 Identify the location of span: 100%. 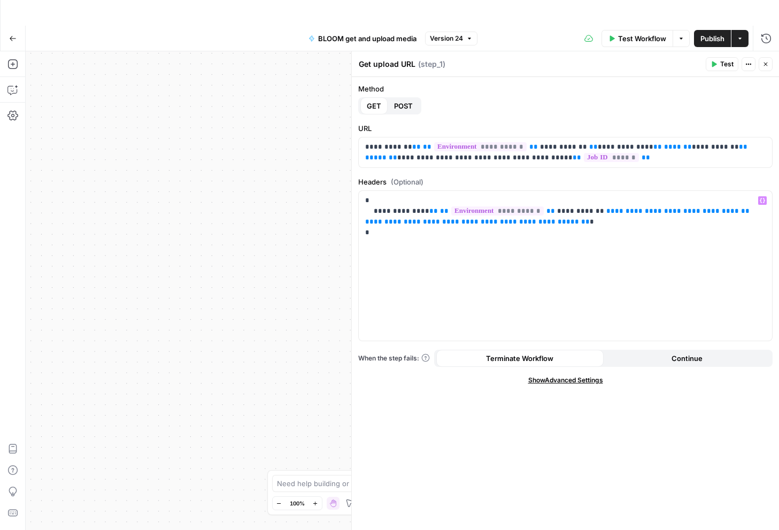
(297, 503).